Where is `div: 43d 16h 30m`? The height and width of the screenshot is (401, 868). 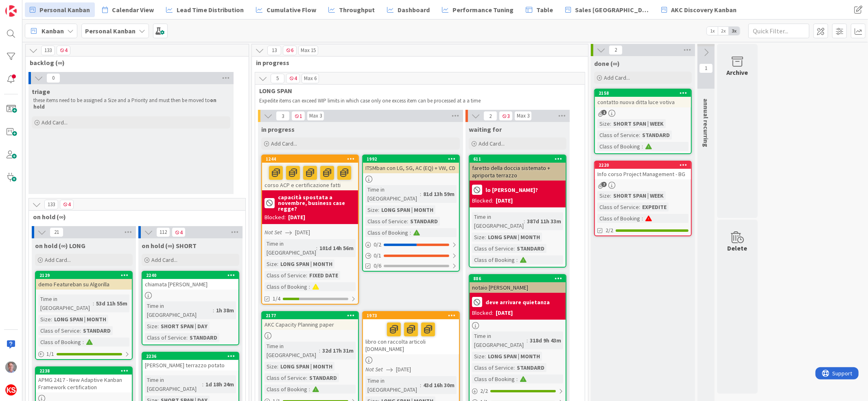 div: 43d 16h 30m is located at coordinates (439, 385).